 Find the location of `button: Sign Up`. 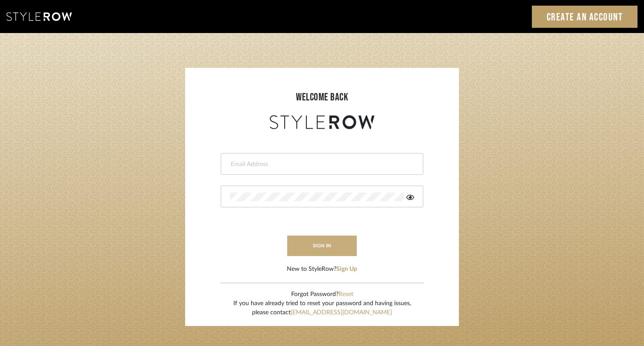

button: Sign Up is located at coordinates (347, 269).